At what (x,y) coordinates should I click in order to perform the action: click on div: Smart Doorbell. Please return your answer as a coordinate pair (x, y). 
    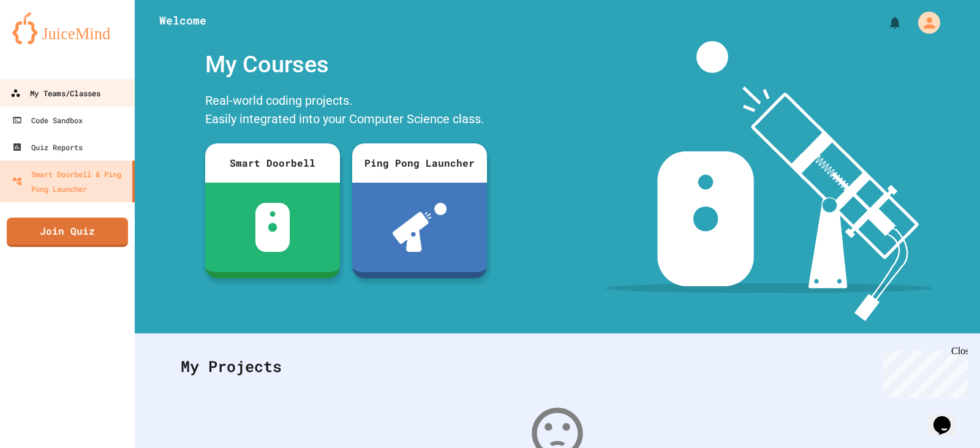
    Looking at the image, I should click on (272, 163).